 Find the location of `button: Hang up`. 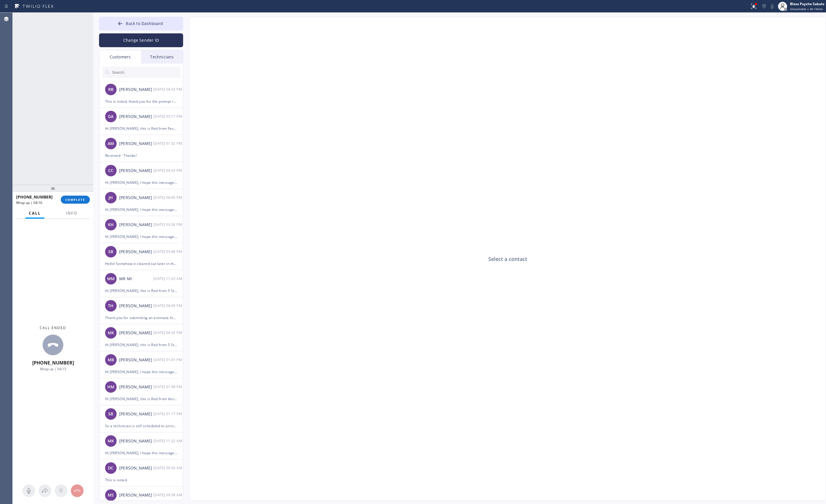

button: Hang up is located at coordinates (77, 491).